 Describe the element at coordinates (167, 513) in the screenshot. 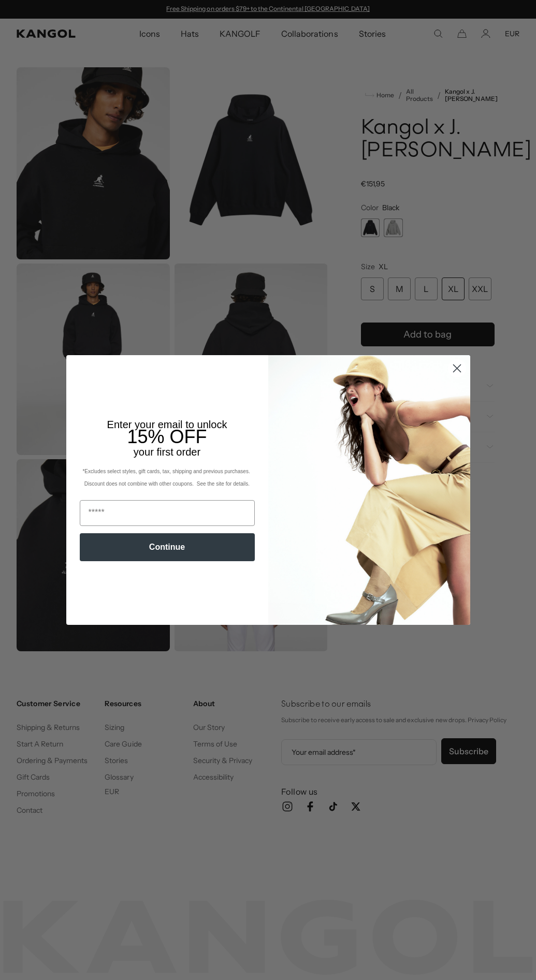

I see `input: Email` at that location.